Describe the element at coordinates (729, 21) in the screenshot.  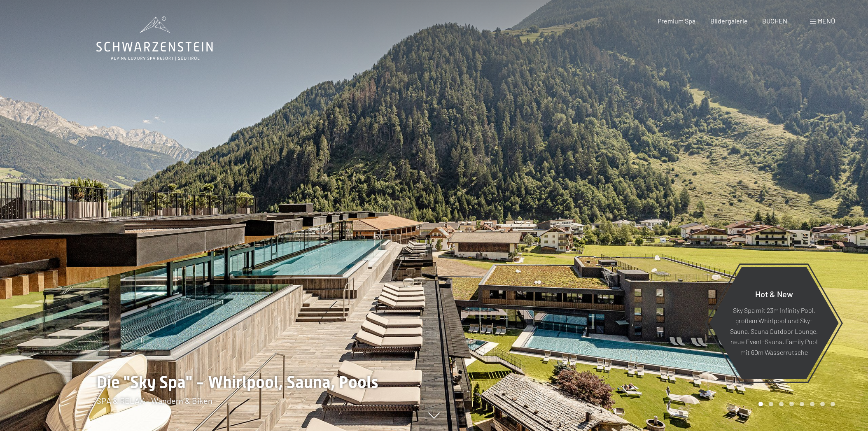
I see `a: Bildergalerie` at that location.